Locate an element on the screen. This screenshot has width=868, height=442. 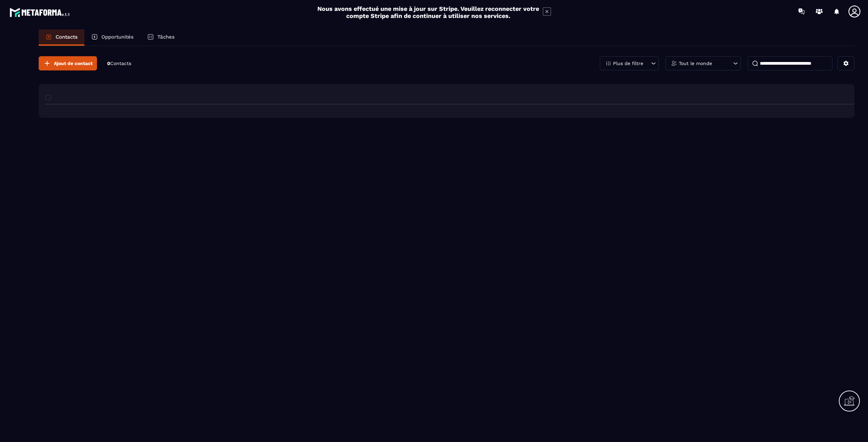
p: Contacts is located at coordinates (66, 37).